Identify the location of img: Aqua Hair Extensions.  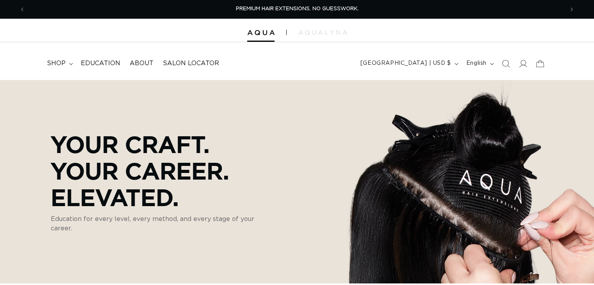
(261, 33).